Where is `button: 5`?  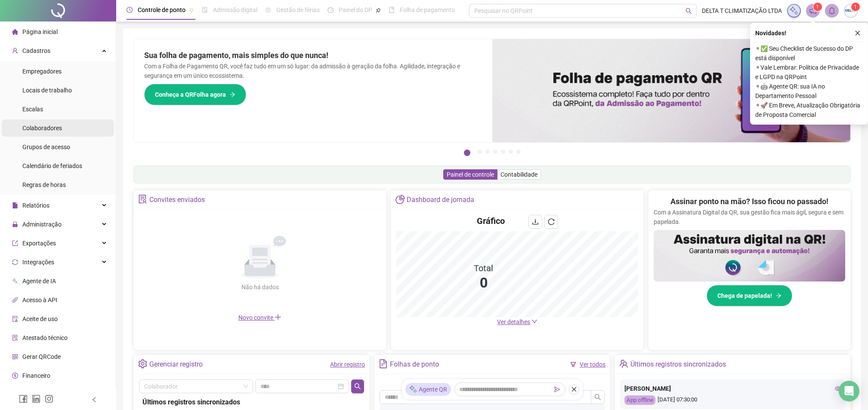
button: 5 is located at coordinates (503, 152).